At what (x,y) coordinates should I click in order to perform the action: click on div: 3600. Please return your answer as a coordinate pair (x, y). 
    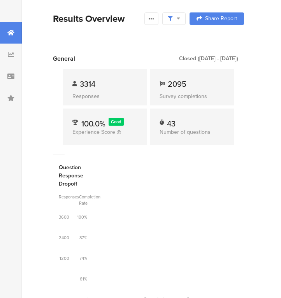
    Looking at the image, I should click on (64, 217).